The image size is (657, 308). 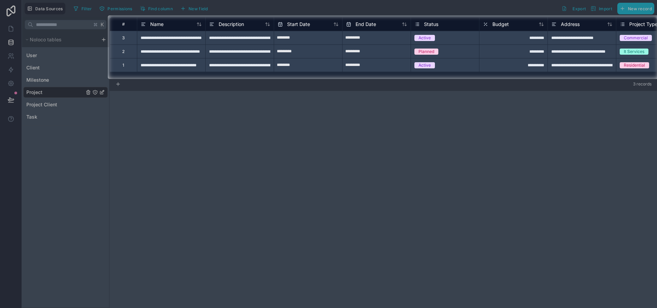 I want to click on span: Name, so click(x=157, y=24).